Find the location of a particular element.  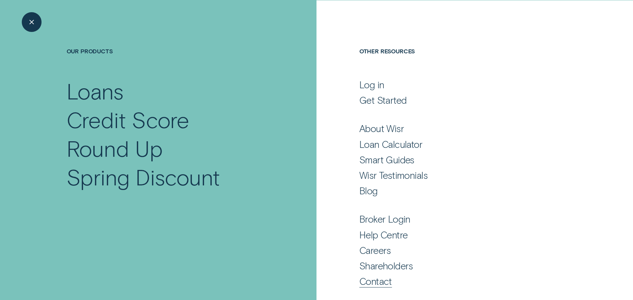

a: Get Started is located at coordinates (463, 100).